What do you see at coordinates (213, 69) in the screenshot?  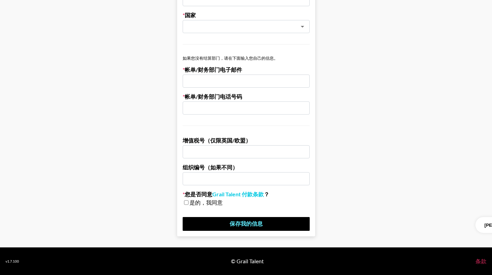 I see `font: 帐单/财务部门电子邮件` at bounding box center [213, 69].